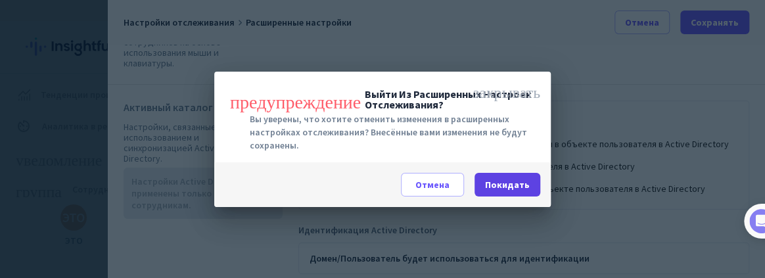 The image size is (765, 278). Describe the element at coordinates (131, 98) in the screenshot. I see `div: ОНО говорит…` at that location.